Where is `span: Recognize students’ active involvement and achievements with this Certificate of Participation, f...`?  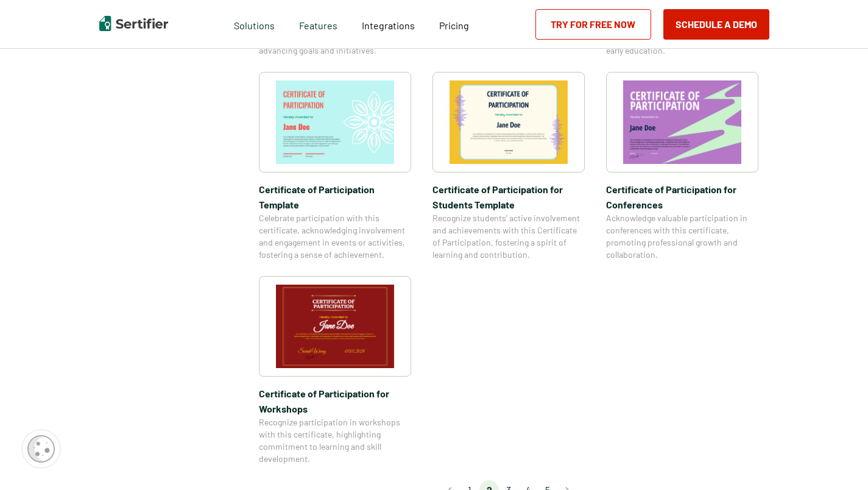 span: Recognize students’ active involvement and achievements with this Certificate of Participation, f... is located at coordinates (508, 236).